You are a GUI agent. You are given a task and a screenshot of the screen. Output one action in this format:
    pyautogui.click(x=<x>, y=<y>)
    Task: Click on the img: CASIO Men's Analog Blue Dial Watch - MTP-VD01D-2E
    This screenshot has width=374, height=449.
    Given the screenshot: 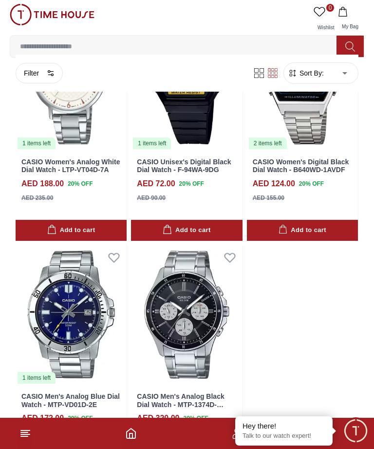 What is the action you would take?
    pyautogui.click(x=71, y=314)
    